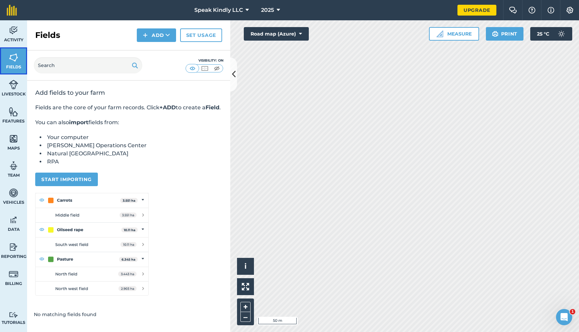 Image resolution: width=579 pixels, height=332 pixels. Describe the element at coordinates (88, 65) in the screenshot. I see `input: Search` at that location.